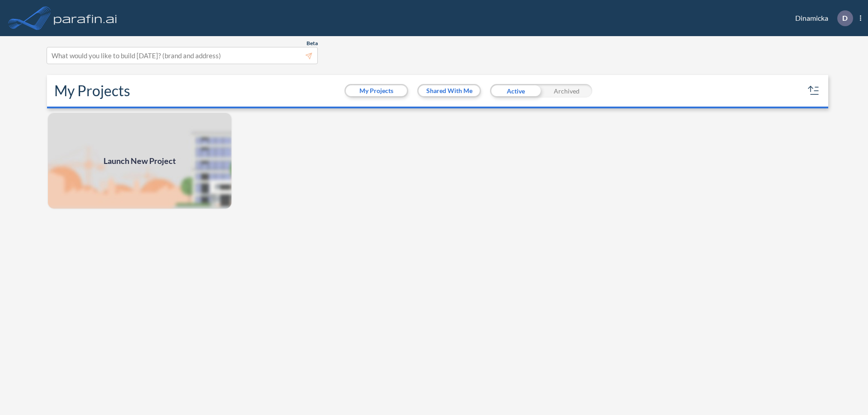 This screenshot has height=415, width=868. Describe the element at coordinates (140, 161) in the screenshot. I see `span: Launch New Project` at that location.